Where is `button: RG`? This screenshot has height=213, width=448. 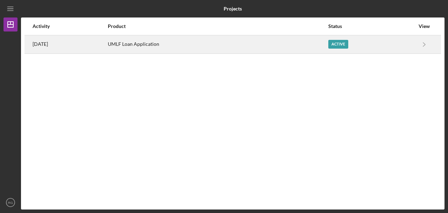 button: RG is located at coordinates (10, 202).